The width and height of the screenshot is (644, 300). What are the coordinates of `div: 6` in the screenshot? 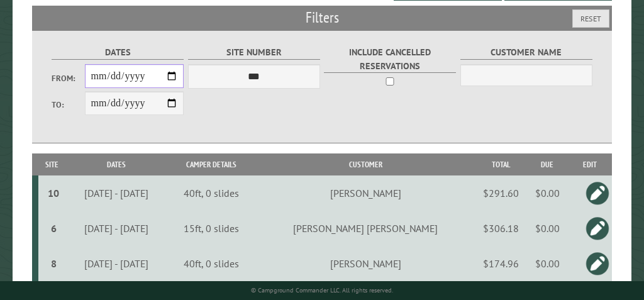 It's located at (53, 229).